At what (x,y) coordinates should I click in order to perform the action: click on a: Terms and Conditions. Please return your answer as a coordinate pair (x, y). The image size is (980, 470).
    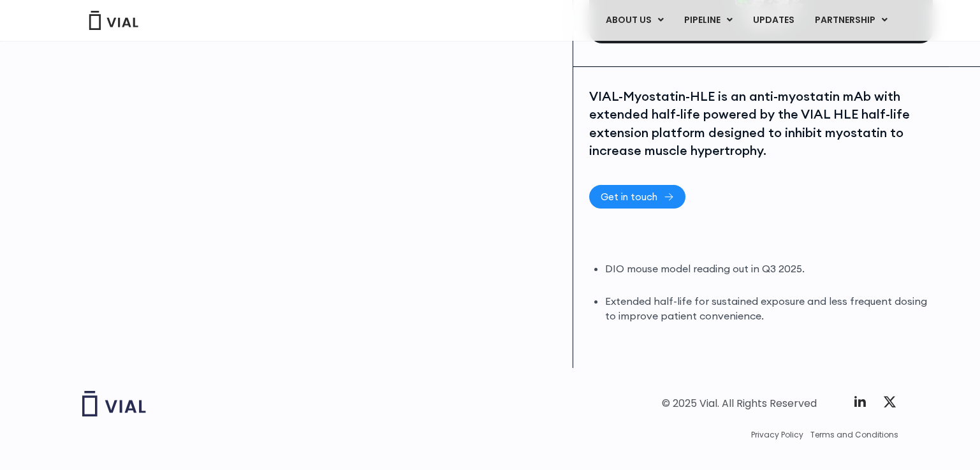
    Looking at the image, I should click on (855, 435).